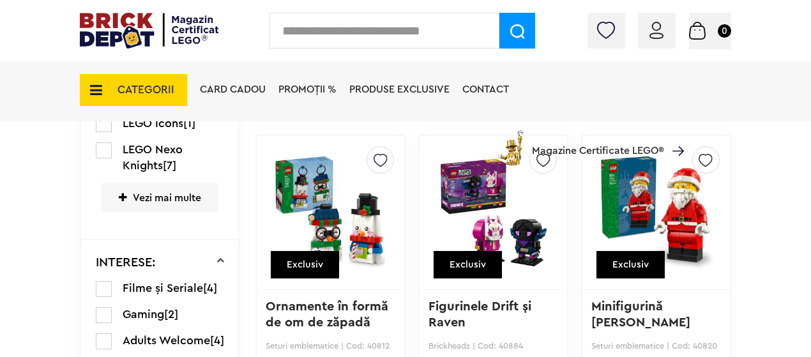 Image resolution: width=811 pixels, height=357 pixels. Describe the element at coordinates (163, 288) in the screenshot. I see `span: Filme și Seriale` at that location.